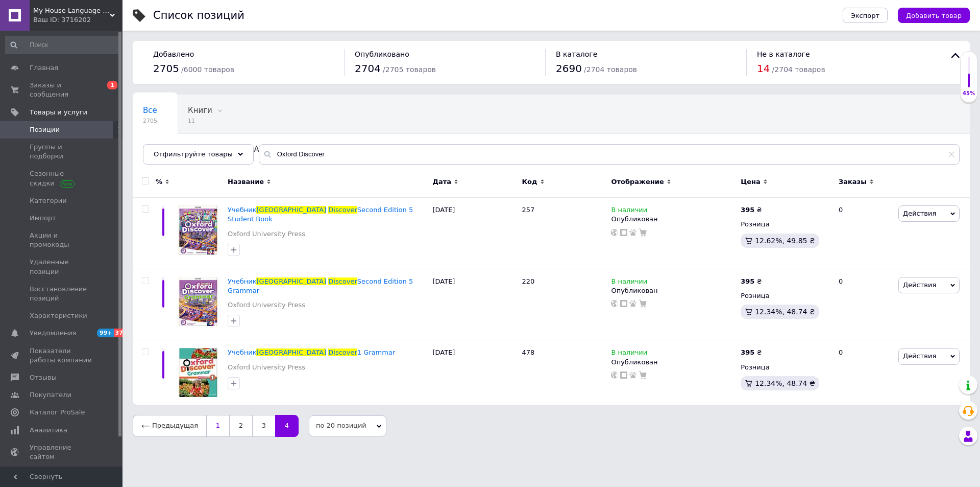  Describe the element at coordinates (62, 240) in the screenshot. I see `span: Акции и промокоды` at that location.